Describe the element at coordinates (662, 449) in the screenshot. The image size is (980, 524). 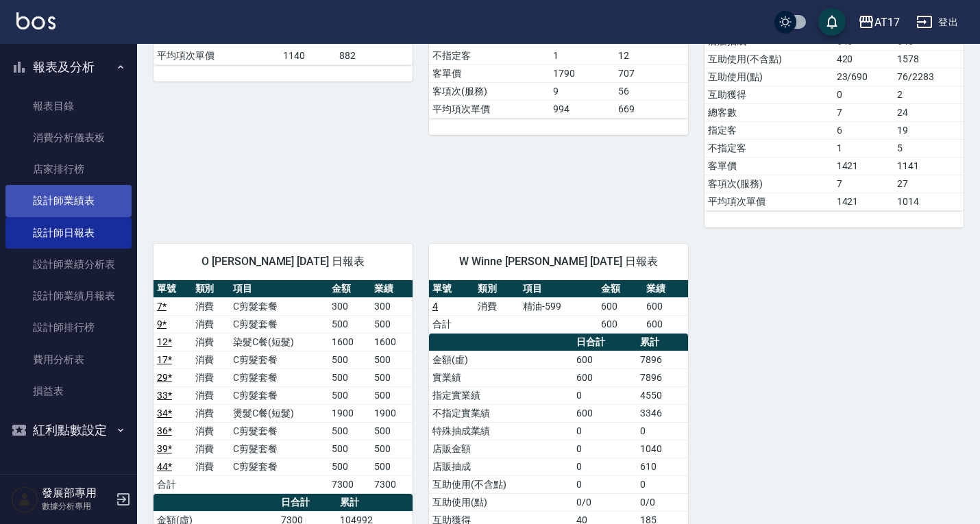
I see `td: 1040` at that location.